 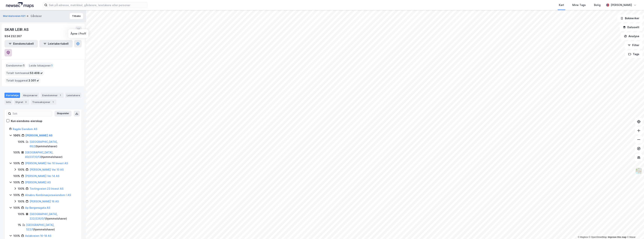 What do you see at coordinates (583, 237) in the screenshot?
I see `a: Mapbox` at bounding box center [583, 237].